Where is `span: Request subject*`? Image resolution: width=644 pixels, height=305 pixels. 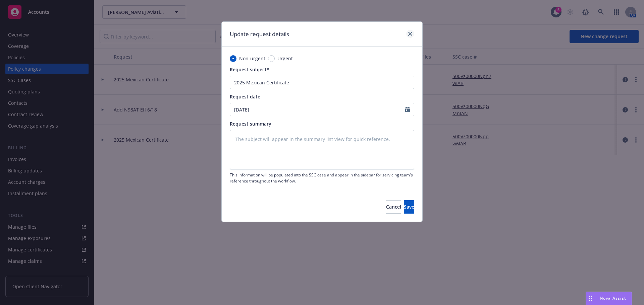 span: Request subject* is located at coordinates (249, 69).